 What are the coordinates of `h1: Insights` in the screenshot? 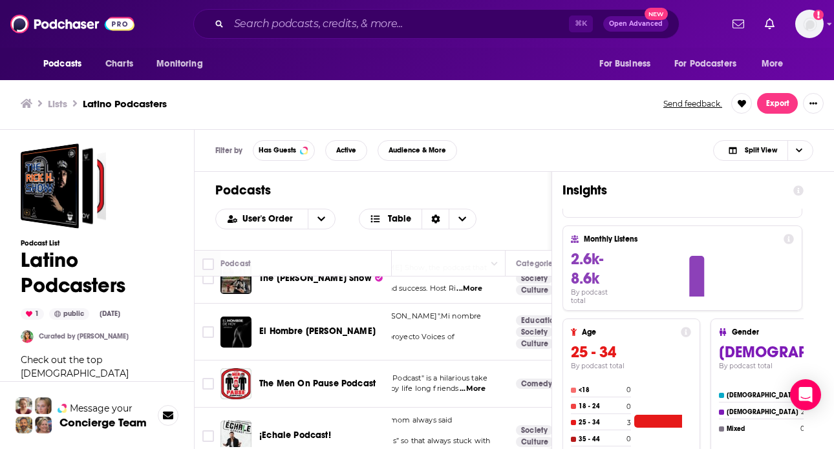 It's located at (672, 190).